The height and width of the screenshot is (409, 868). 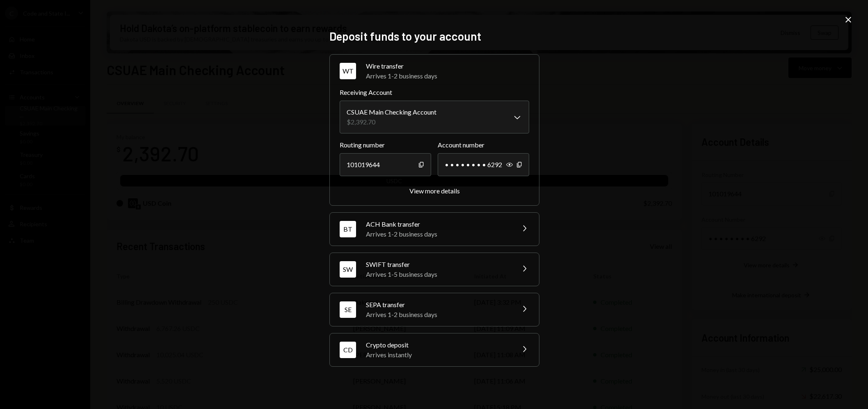 What do you see at coordinates (385, 165) in the screenshot?
I see `div: 101019644` at bounding box center [385, 165].